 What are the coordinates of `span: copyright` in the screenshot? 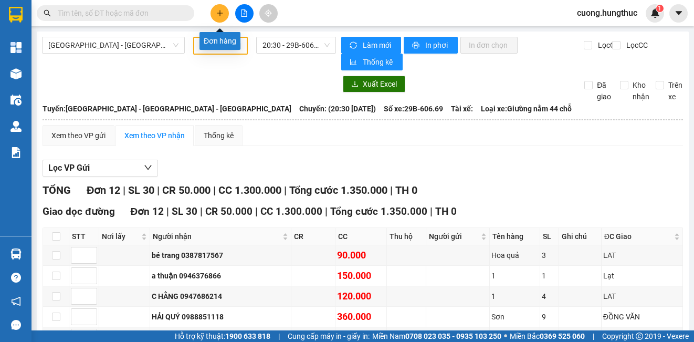 It's located at (639, 336).